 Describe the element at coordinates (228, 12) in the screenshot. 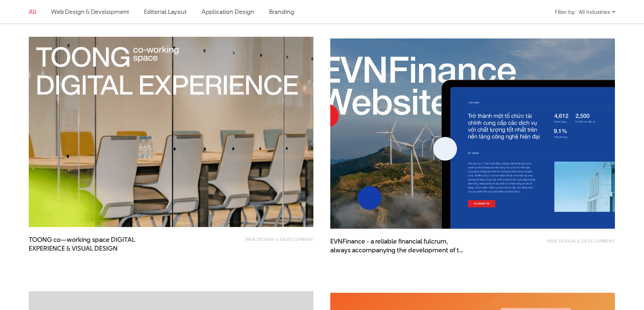

I see `a: Application Design` at that location.